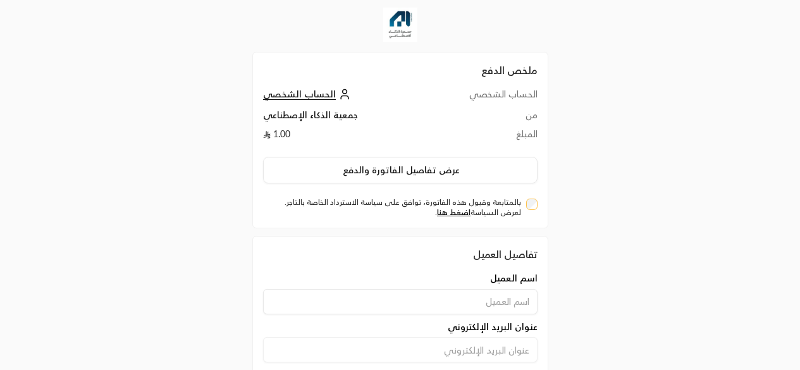  I want to click on td: من, so click(480, 118).